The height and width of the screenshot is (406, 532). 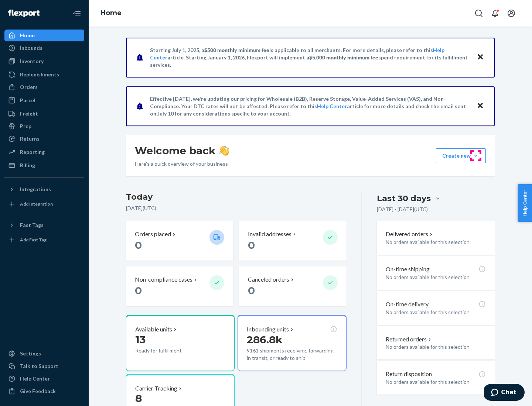 What do you see at coordinates (27, 165) in the screenshot?
I see `div: Billing` at bounding box center [27, 165].